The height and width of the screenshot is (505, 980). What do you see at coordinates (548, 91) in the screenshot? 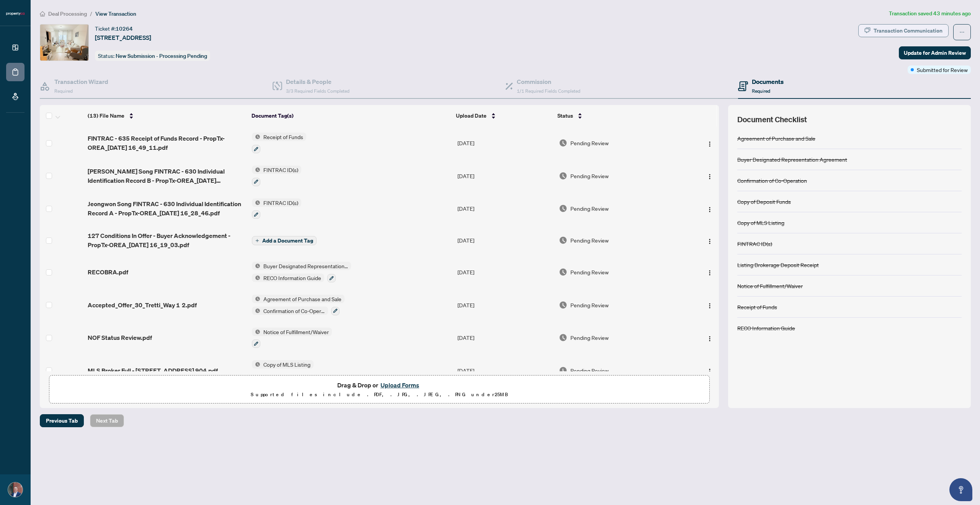
I see `span: 1/1 Required Fields Completed` at bounding box center [548, 91].